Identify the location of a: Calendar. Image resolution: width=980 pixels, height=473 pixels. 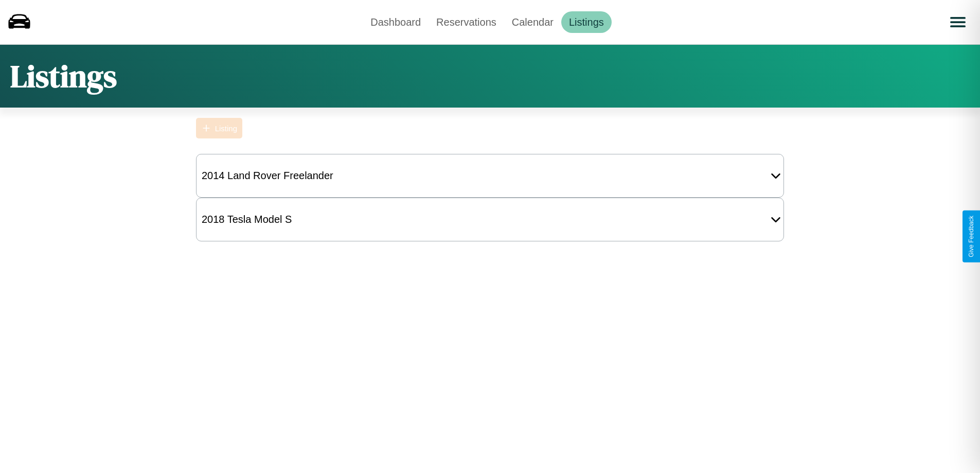
(532, 22).